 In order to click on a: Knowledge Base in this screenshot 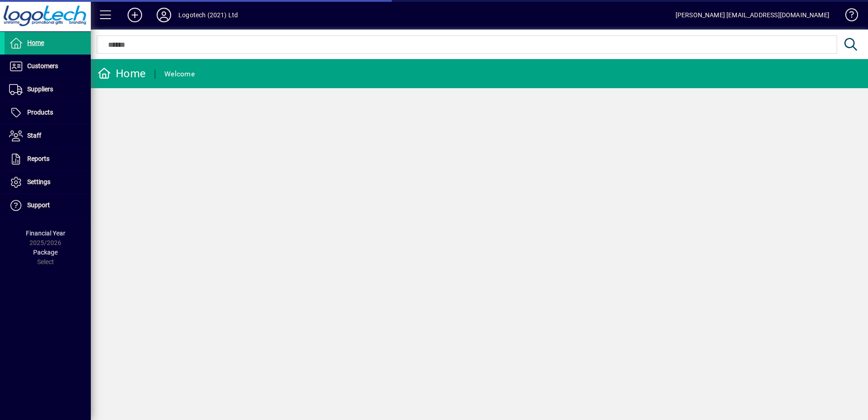, I will do `click(847, 17)`.